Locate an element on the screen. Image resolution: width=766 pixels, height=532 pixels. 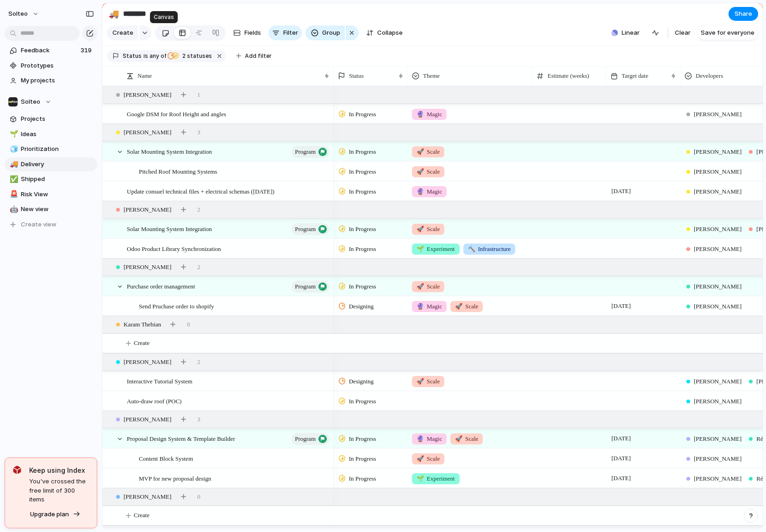
span: Solteo is located at coordinates (31, 102).